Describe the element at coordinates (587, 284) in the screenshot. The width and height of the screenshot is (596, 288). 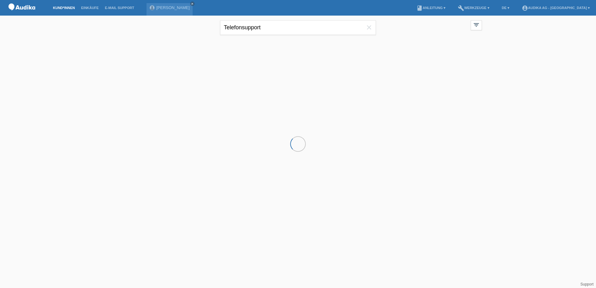
I see `a: Support` at that location.